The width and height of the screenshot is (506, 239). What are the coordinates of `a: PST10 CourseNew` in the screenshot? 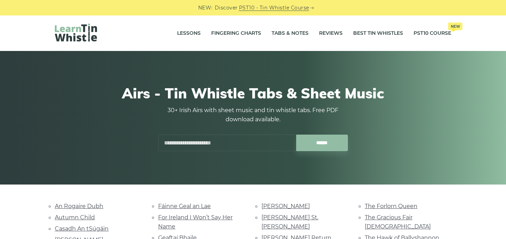 It's located at (432, 33).